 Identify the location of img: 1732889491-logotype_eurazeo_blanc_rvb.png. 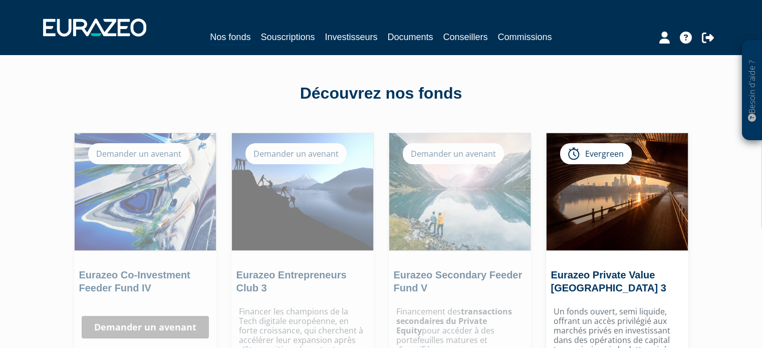
(95, 28).